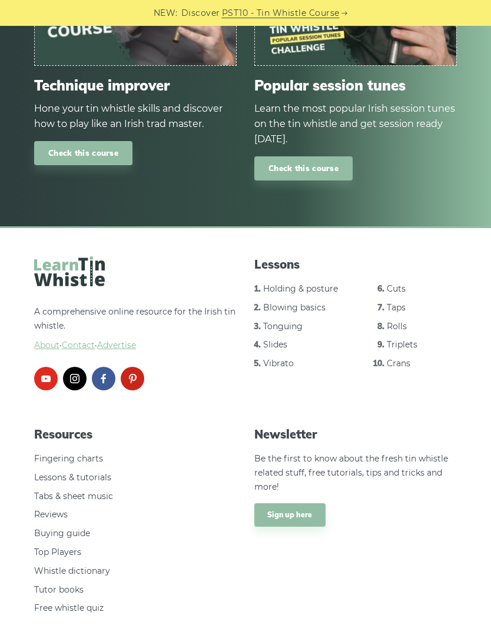 This screenshot has height=639, width=491. What do you see at coordinates (275, 345) in the screenshot?
I see `a: Slides` at bounding box center [275, 345].